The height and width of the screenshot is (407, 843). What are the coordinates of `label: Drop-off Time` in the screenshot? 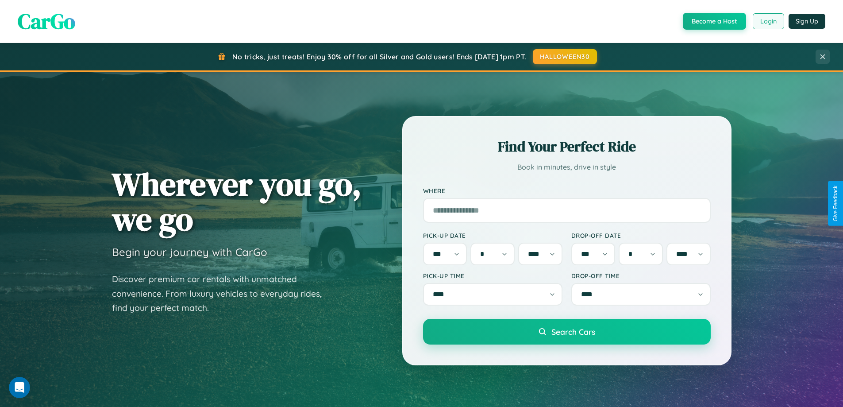 It's located at (641, 275).